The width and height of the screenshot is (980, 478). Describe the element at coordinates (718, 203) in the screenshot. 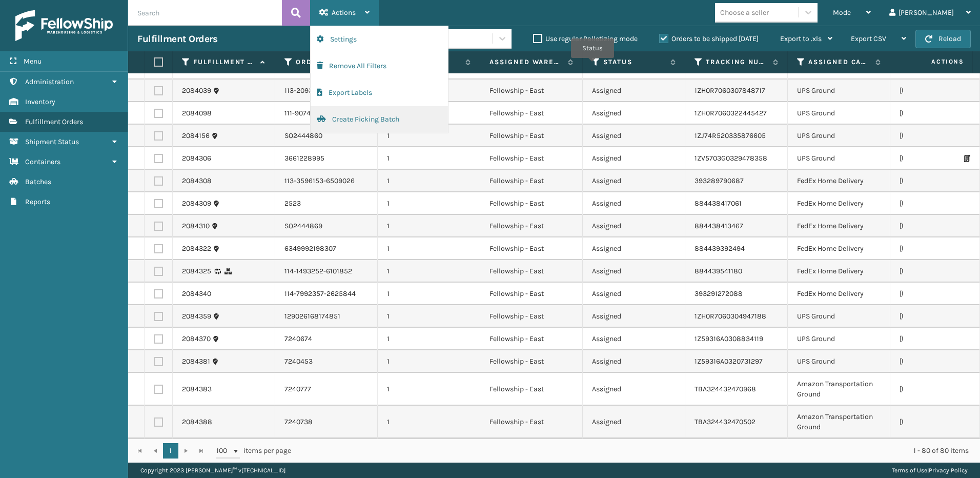

I see `a: 884438417061` at that location.